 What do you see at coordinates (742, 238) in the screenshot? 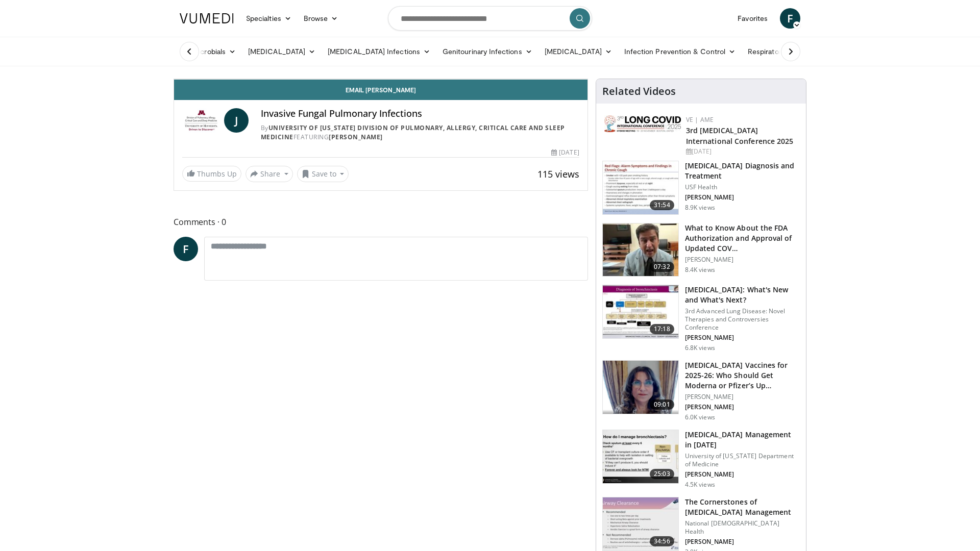
I see `h3: What to Know About the FDA Authorization and Approval of Updated COV…` at bounding box center [742, 238].